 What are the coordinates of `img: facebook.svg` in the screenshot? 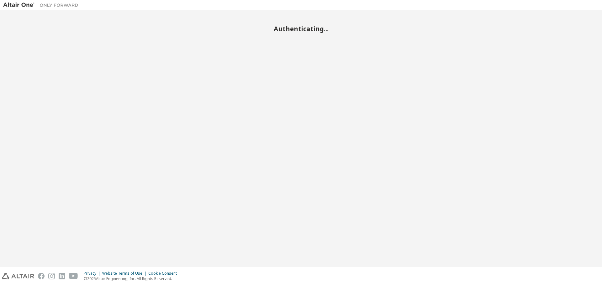 It's located at (41, 276).